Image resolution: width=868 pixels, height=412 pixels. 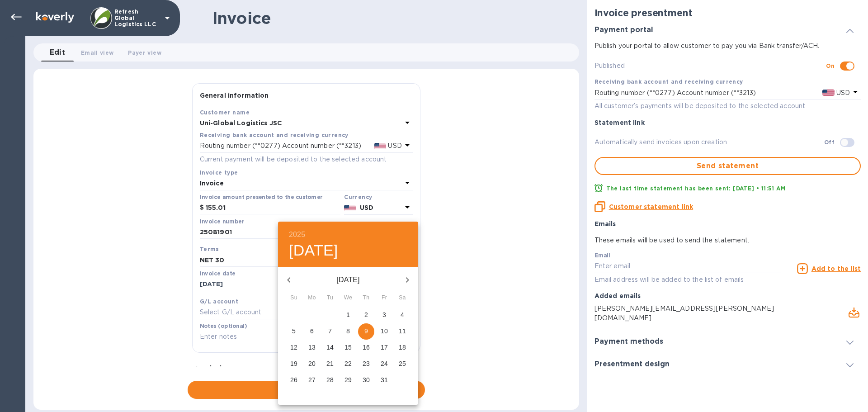 What do you see at coordinates (348, 381) in the screenshot?
I see `button: 29` at bounding box center [348, 381].